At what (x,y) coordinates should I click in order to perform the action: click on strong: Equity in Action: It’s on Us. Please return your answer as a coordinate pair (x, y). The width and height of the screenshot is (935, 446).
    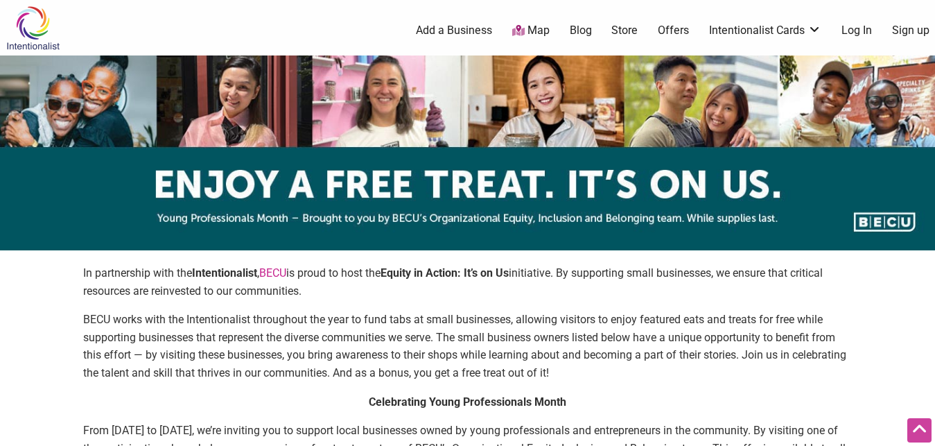
    Looking at the image, I should click on (444, 272).